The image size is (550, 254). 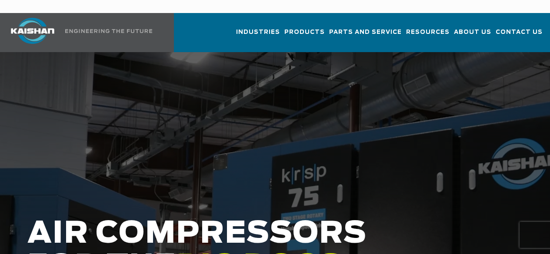 I want to click on a: Contact Us, so click(x=519, y=36).